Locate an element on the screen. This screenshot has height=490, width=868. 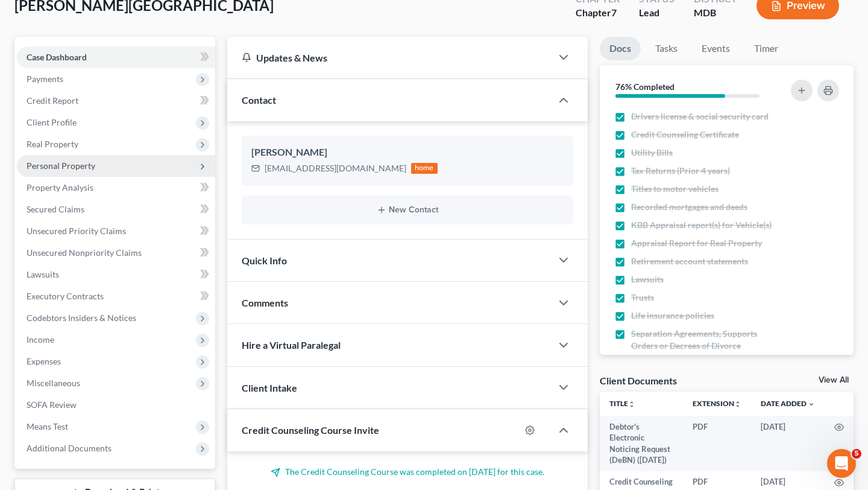
div: Lead is located at coordinates (657, 13).